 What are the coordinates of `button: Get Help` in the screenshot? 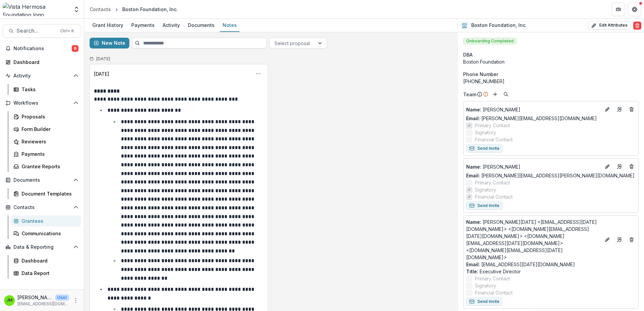 It's located at (635, 9).